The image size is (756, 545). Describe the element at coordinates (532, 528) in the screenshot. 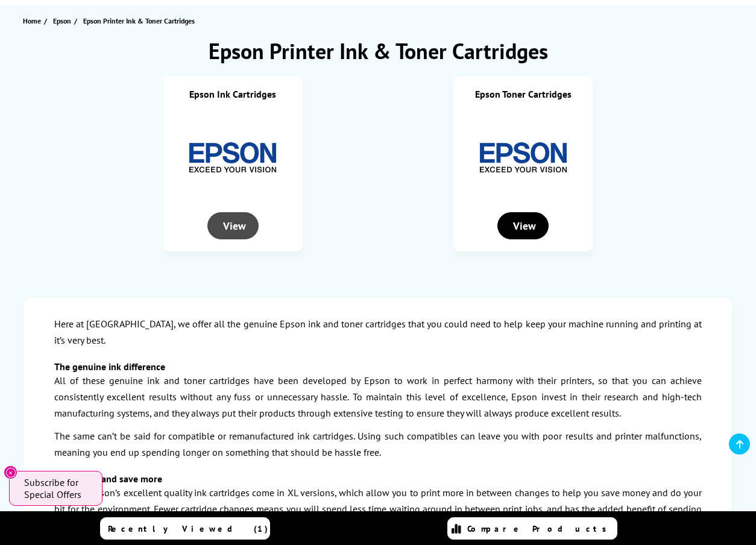

I see `a: Compare Products` at that location.